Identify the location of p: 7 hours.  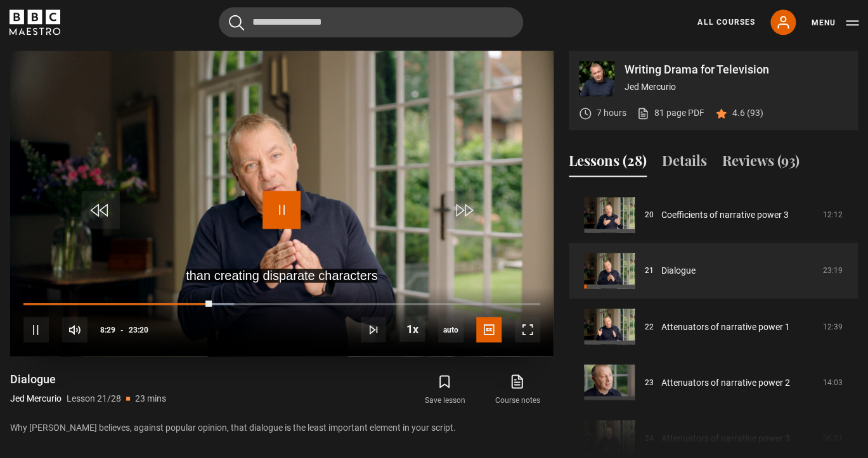
(611, 112).